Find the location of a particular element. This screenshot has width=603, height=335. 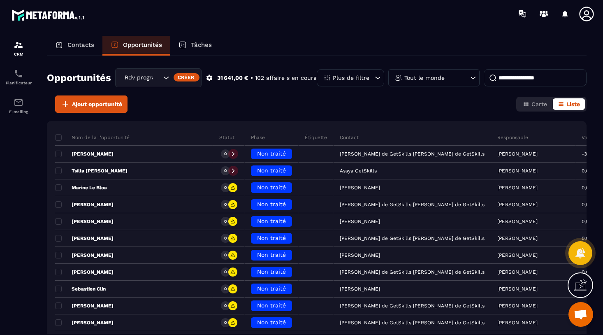

p: 31 641,00 € is located at coordinates (233, 78).